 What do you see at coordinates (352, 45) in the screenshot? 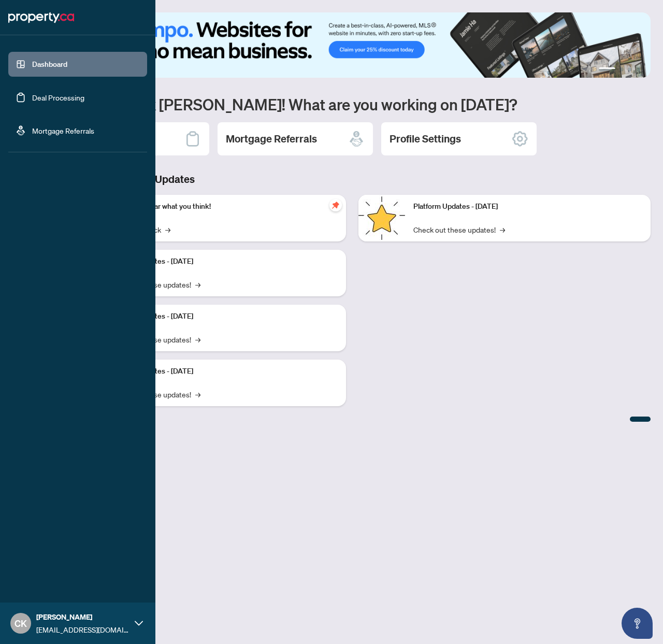
I see `img: Slide 0` at bounding box center [352, 45].